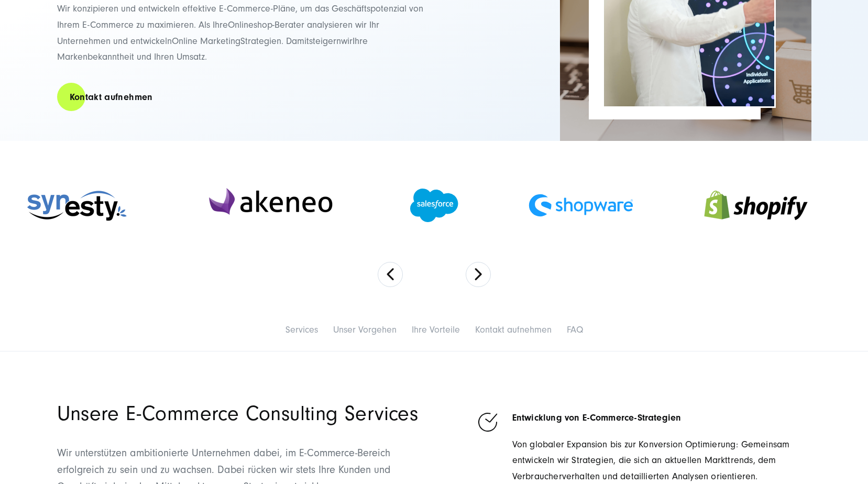 The width and height of the screenshot is (868, 484). What do you see at coordinates (478, 275) in the screenshot?
I see `button: Next` at bounding box center [478, 275].